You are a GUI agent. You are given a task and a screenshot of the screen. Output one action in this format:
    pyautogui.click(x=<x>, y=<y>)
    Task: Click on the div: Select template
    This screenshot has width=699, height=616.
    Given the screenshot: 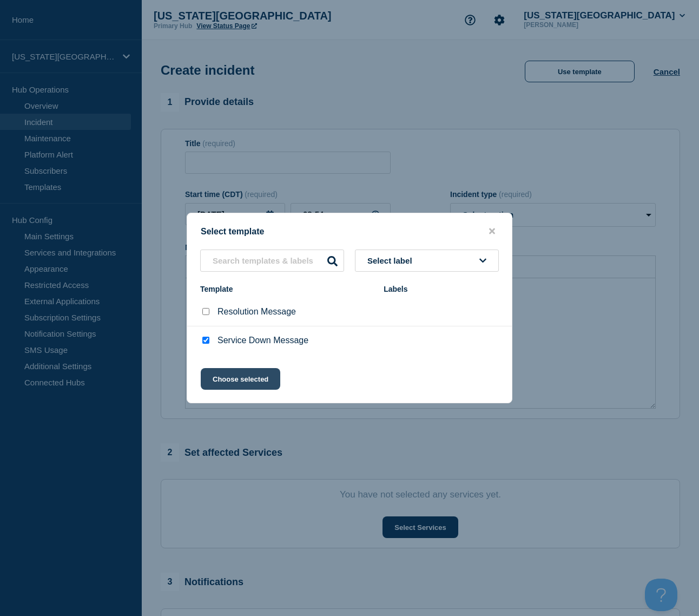 What is the action you would take?
    pyautogui.click(x=350, y=231)
    